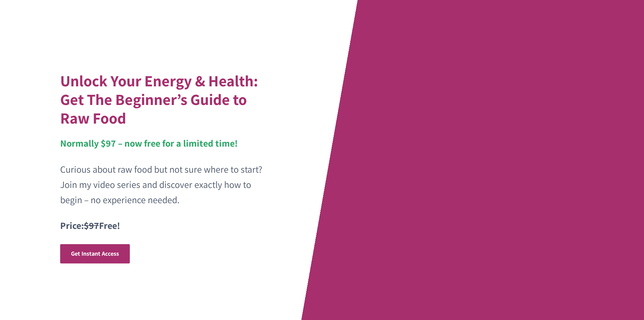 This screenshot has width=644, height=320. I want to click on s: $97, so click(91, 225).